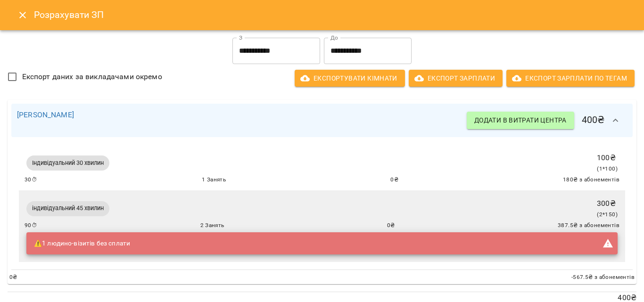 This screenshot has height=302, width=644. Describe the element at coordinates (333, 15) in the screenshot. I see `h6: Розрахувати ЗП` at that location.